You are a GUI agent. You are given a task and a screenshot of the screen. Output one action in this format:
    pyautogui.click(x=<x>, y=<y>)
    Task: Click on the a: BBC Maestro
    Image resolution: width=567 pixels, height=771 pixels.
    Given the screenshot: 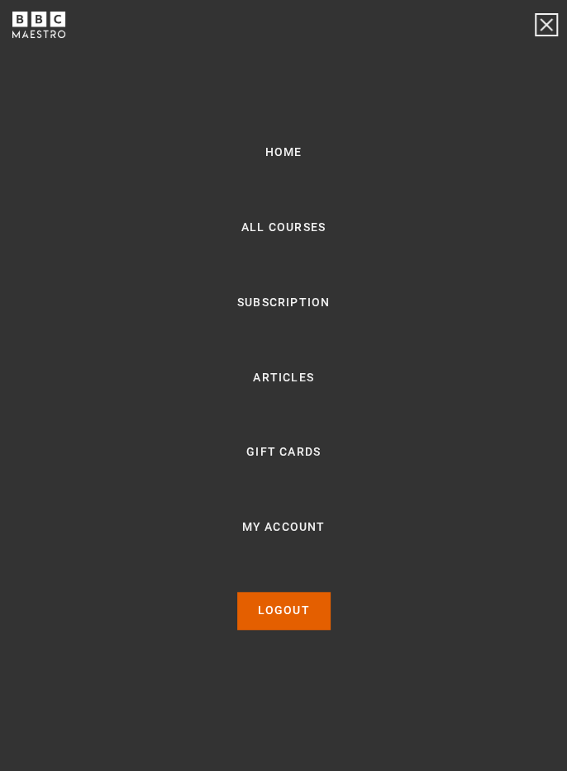 What is the action you would take?
    pyautogui.click(x=39, y=25)
    